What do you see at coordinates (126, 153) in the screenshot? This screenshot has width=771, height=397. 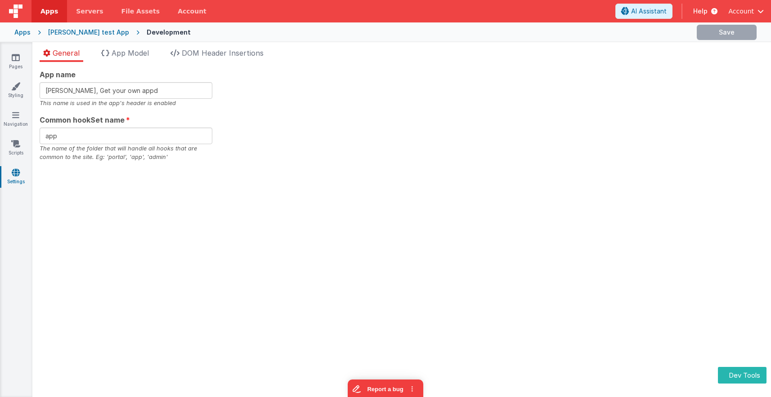 I see `div: The name of the folder that will handle all hooks that are common to the site. Eg: 'portal', 'app...` at bounding box center [126, 153].